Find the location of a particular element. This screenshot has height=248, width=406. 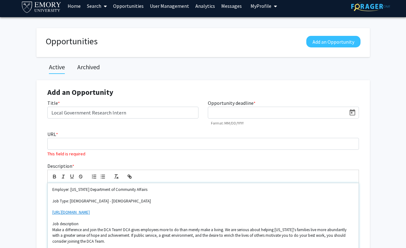

button: Open calendar is located at coordinates (353, 113).